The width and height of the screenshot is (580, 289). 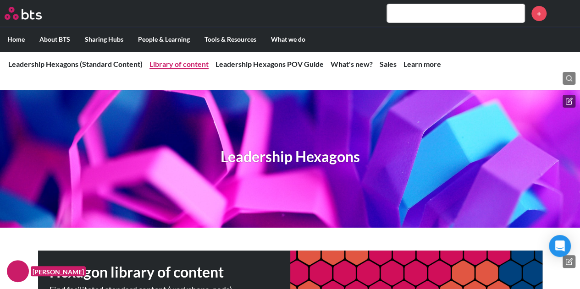 I want to click on img: BTS Logo, so click(x=23, y=13).